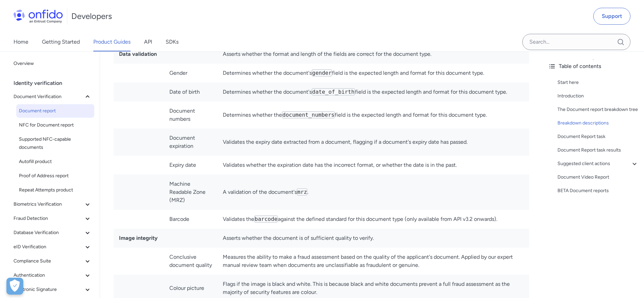 The image size is (644, 298). I want to click on button: eID Verification, so click(52, 247).